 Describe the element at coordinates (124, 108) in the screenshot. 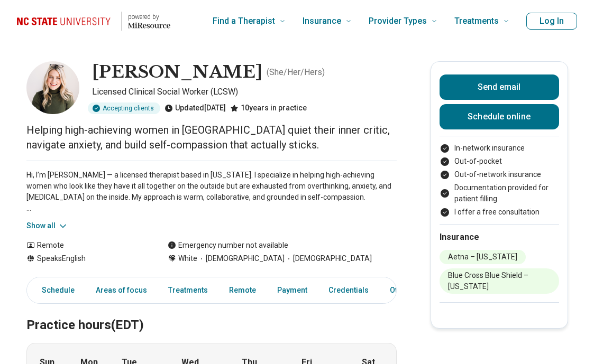

I see `div: Accepting clients` at that location.